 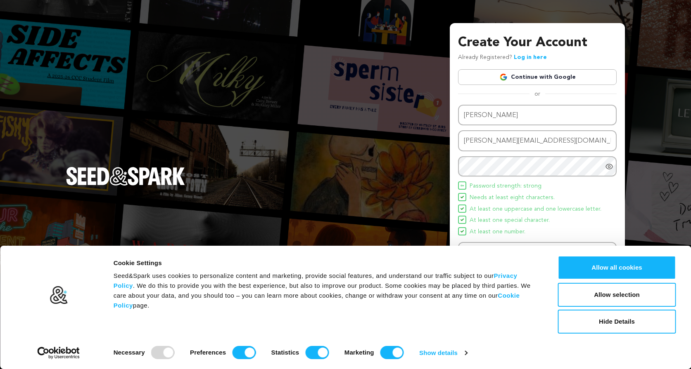 I want to click on a: Usercentrics Cookiebot - opens in a new window, so click(x=58, y=353).